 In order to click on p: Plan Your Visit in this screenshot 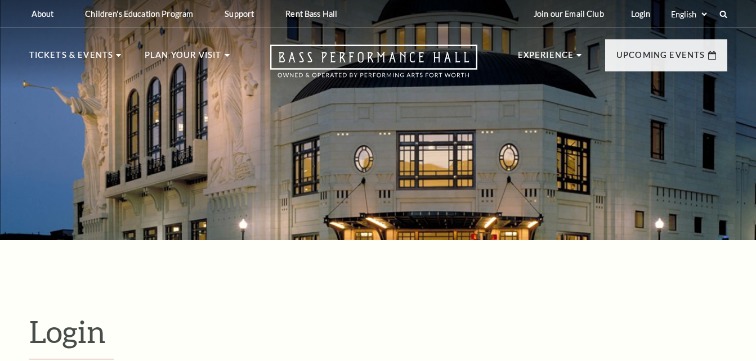, I will do `click(183, 59)`.